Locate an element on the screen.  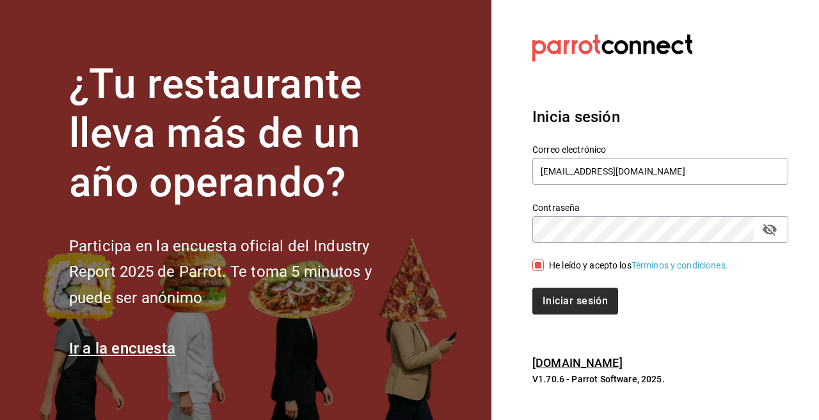
label: Correo electrónico is located at coordinates (660, 150).